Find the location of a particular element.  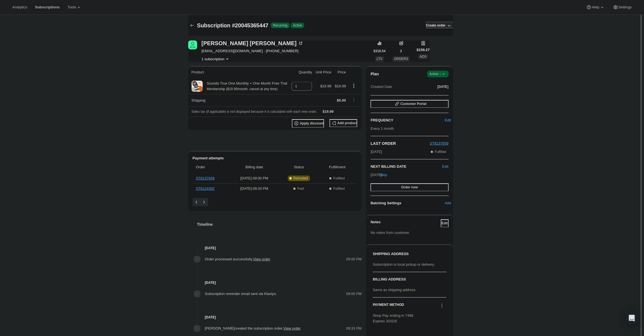

button: Apply discount is located at coordinates (308, 123).